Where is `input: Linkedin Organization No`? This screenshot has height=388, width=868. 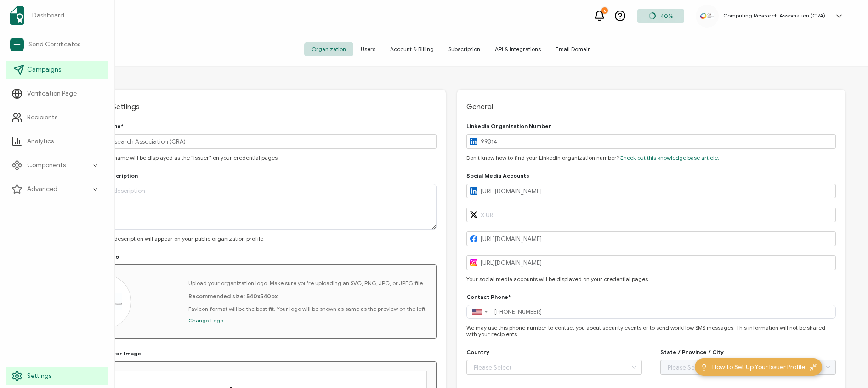
input: Linkedin Organization No is located at coordinates (652, 141).